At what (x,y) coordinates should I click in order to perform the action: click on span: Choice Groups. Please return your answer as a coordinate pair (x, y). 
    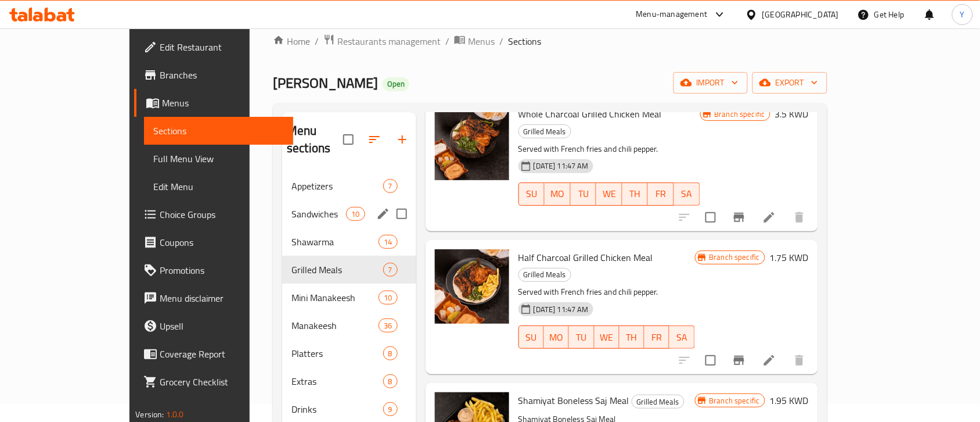
    Looking at the image, I should click on (222, 215).